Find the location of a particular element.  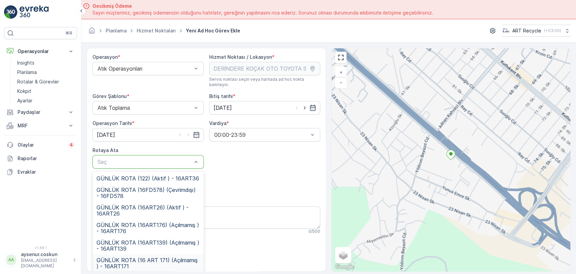

p: aysenur.coskun is located at coordinates (45, 254).